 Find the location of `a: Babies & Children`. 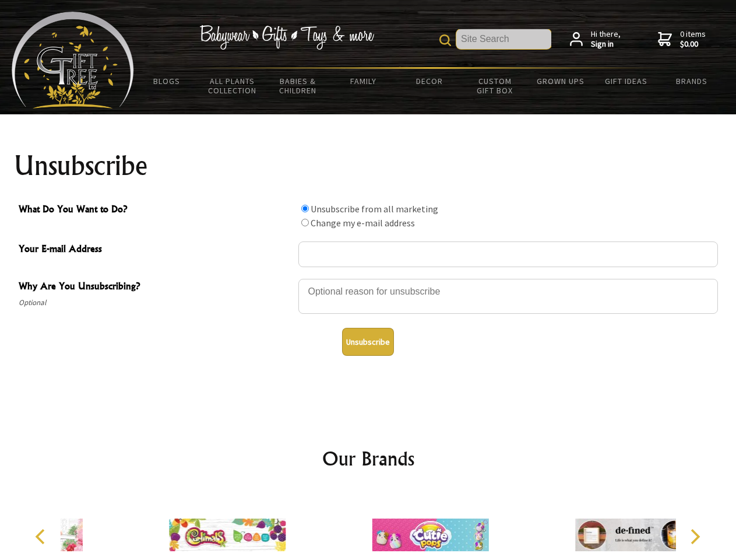

a: Babies & Children is located at coordinates (298, 86).